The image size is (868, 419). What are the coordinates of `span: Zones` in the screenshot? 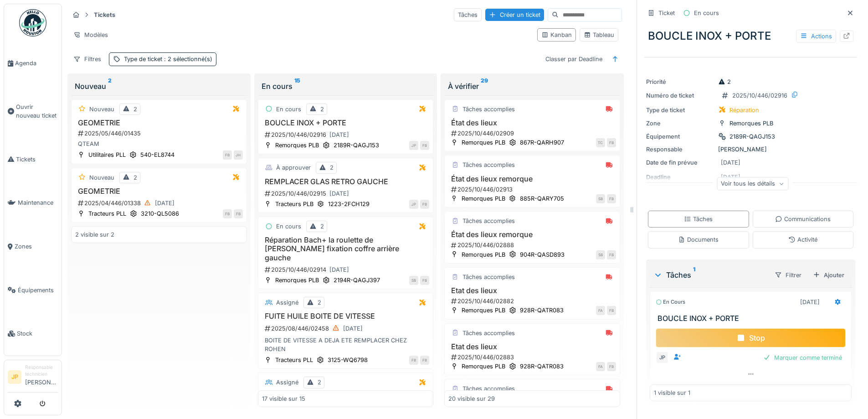 It's located at (36, 246).